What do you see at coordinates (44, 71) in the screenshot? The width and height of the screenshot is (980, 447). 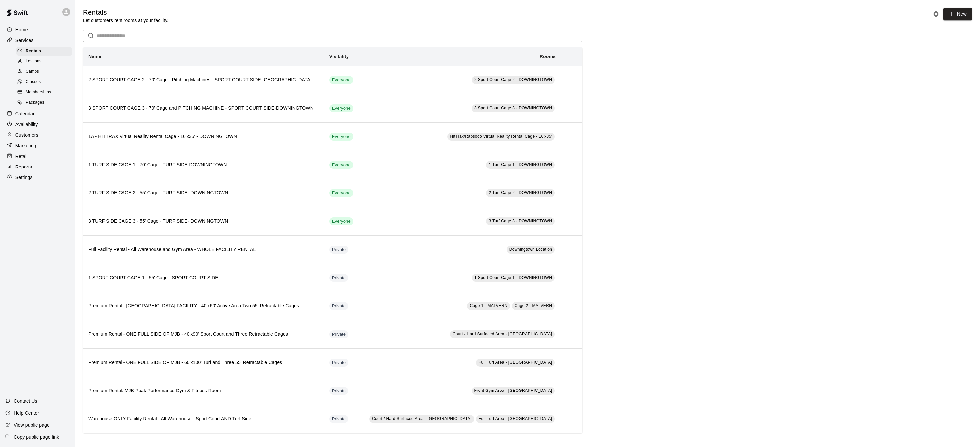 I see `div: Camps` at bounding box center [44, 71].